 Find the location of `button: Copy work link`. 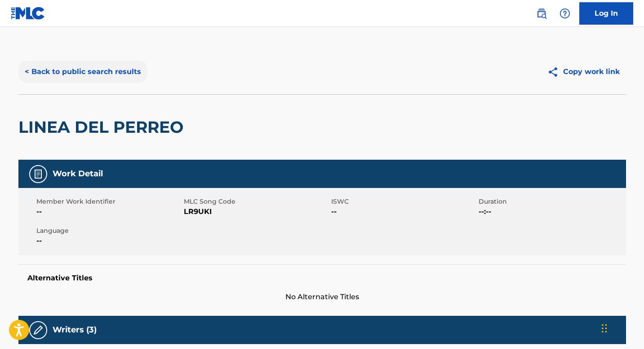

button: Copy work link is located at coordinates (584, 72).